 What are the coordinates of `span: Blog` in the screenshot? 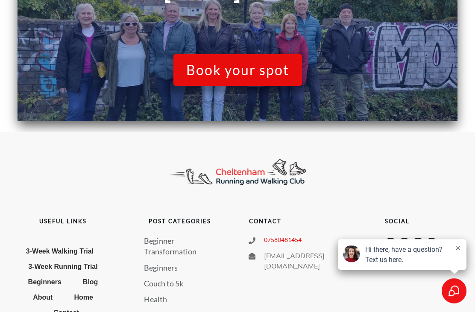 It's located at (90, 282).